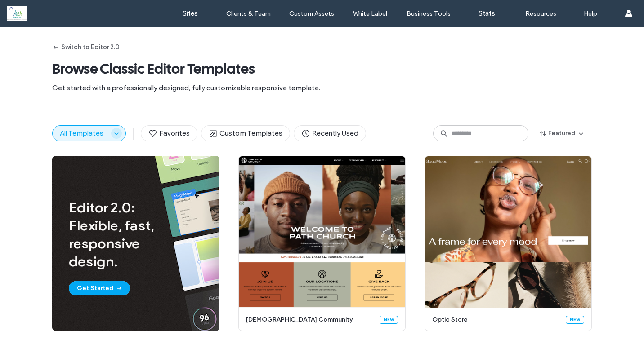 The width and height of the screenshot is (644, 344). Describe the element at coordinates (99, 288) in the screenshot. I see `button: Get Started` at that location.